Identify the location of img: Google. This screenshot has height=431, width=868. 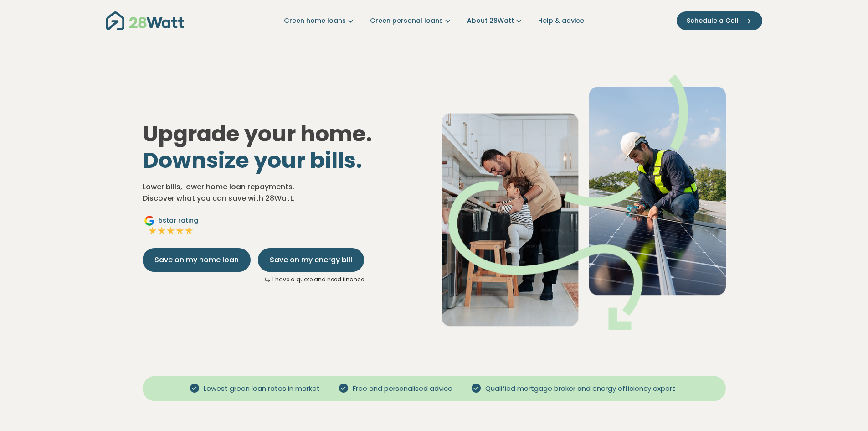
(149, 221).